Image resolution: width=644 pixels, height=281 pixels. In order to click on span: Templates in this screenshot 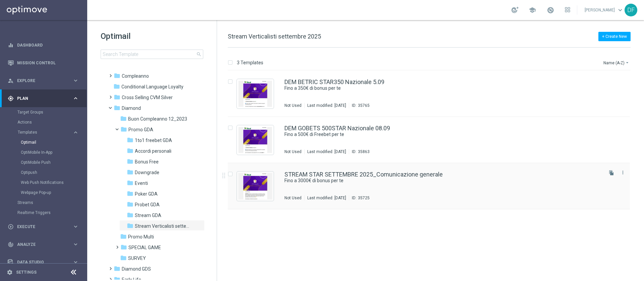, I will do `click(42, 133)`.